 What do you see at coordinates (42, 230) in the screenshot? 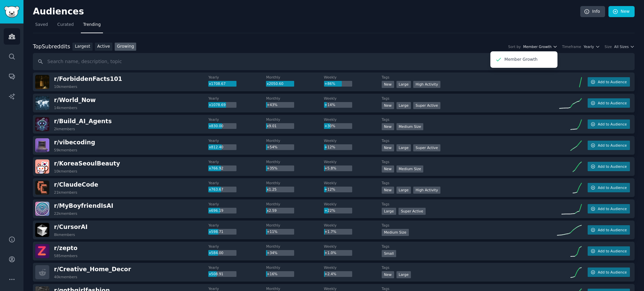
I see `img: CursorAI` at bounding box center [42, 230].